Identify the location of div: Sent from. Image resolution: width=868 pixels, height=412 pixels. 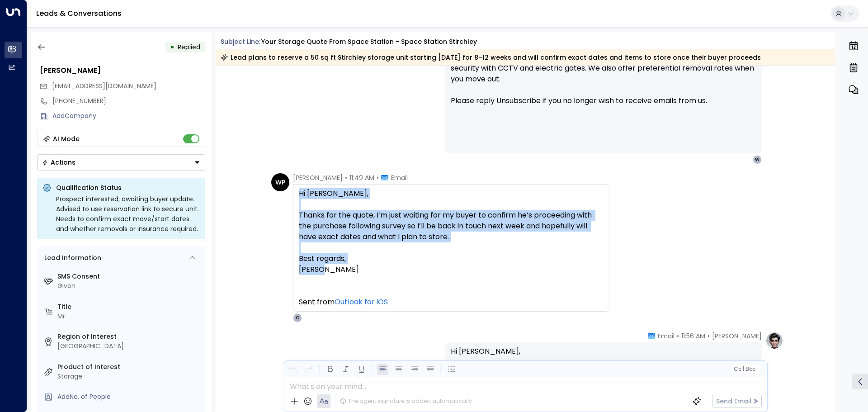
(452, 302).